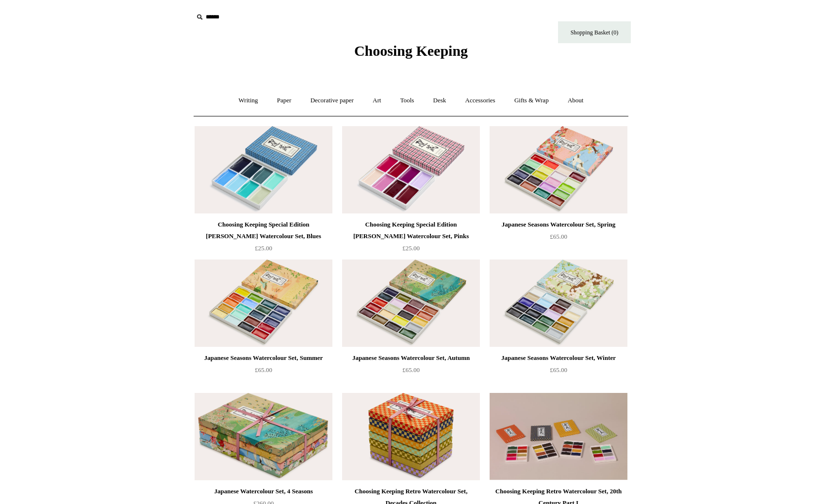 This screenshot has width=822, height=504. I want to click on a: Writing, so click(249, 100).